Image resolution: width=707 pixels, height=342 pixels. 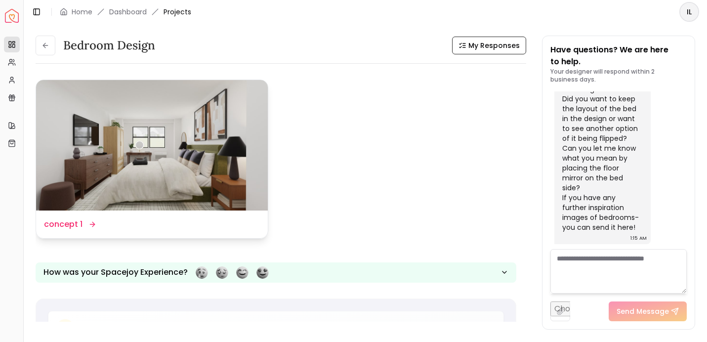 What do you see at coordinates (116, 272) in the screenshot?
I see `p: How was your Spacejoy Experience?` at bounding box center [116, 272].